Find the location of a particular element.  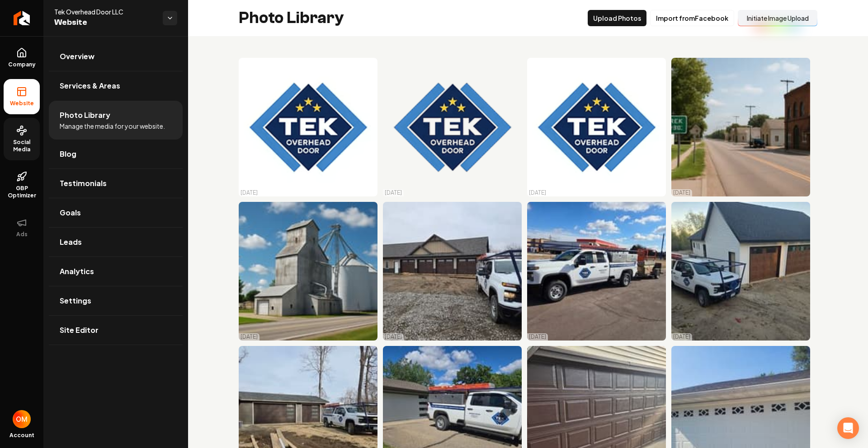

img: Logo of TEK Overhead Door featuring blue diamond design and three stars. is located at coordinates (308, 127).